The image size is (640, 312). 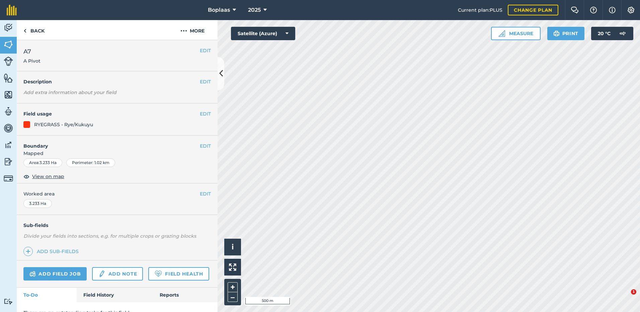 What do you see at coordinates (501, 33) in the screenshot?
I see `img: Ruler icon` at bounding box center [501, 33].